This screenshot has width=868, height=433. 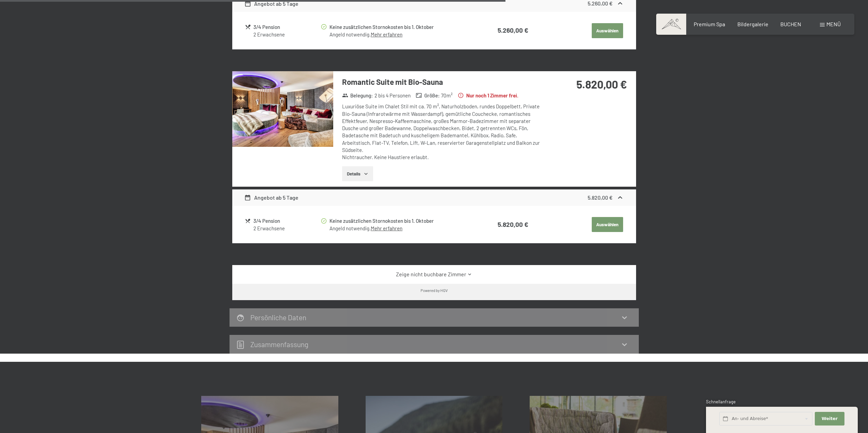 What do you see at coordinates (829, 419) in the screenshot?
I see `button: Weiter` at bounding box center [829, 419].